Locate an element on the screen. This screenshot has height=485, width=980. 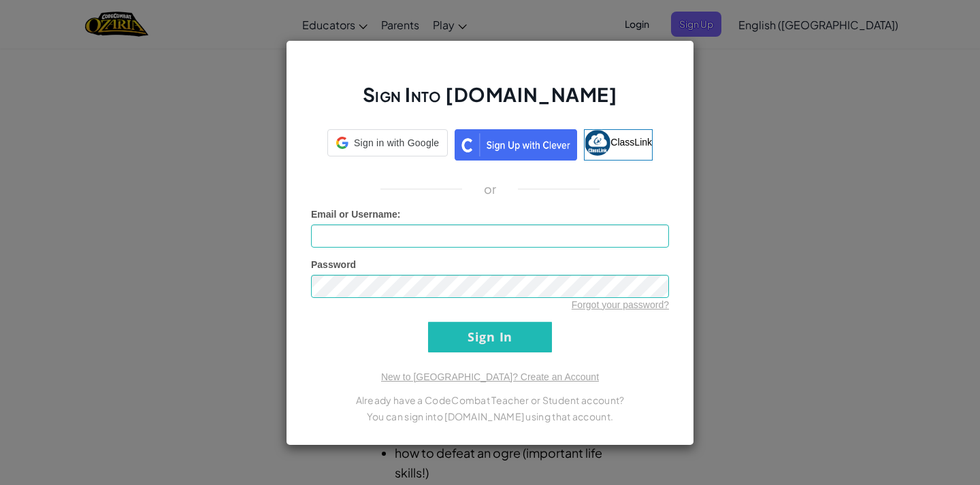
div: Sign in with Google is located at coordinates (387, 142).